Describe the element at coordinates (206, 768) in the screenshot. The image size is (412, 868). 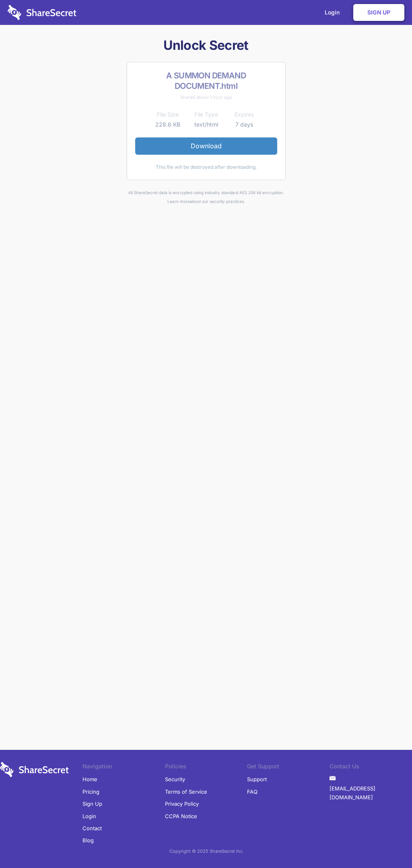
I see `li: Policies` at that location.